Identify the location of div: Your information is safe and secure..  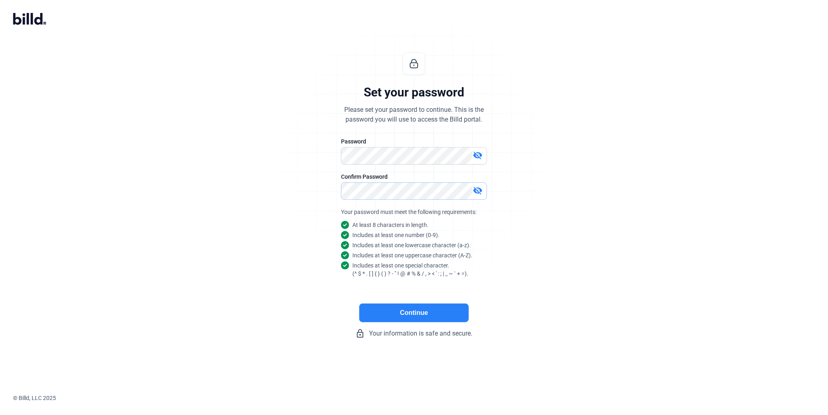
(414, 334).